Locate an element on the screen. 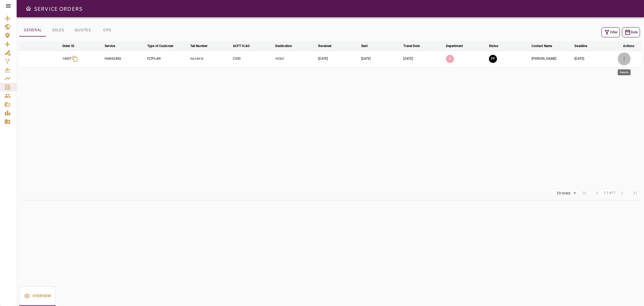 This screenshot has height=306, width=644. span: Previous Page is located at coordinates (597, 193).